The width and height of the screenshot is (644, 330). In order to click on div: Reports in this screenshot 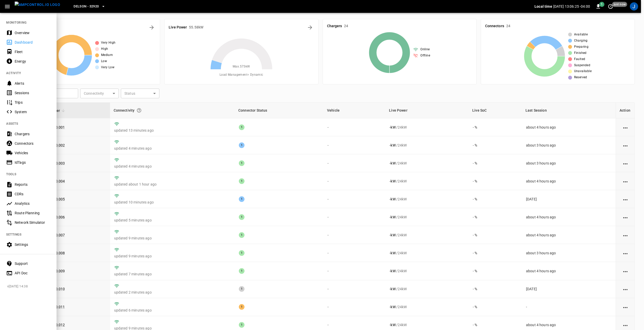, I will do `click(33, 184)`.